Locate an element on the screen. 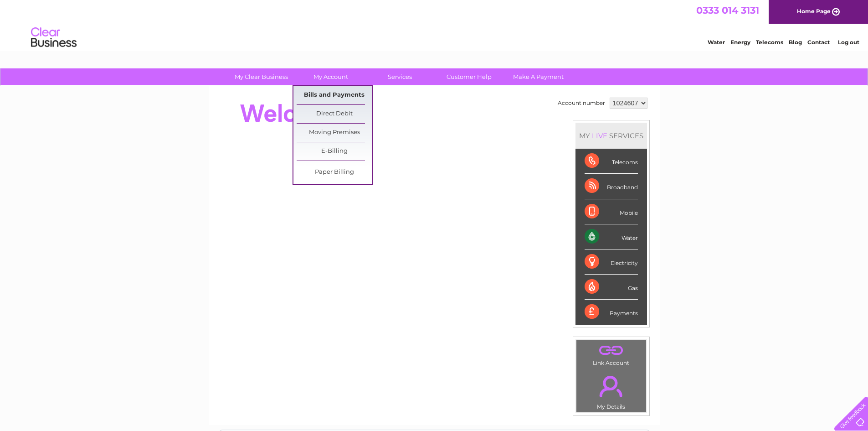  a: Paper Billing is located at coordinates (334, 172).